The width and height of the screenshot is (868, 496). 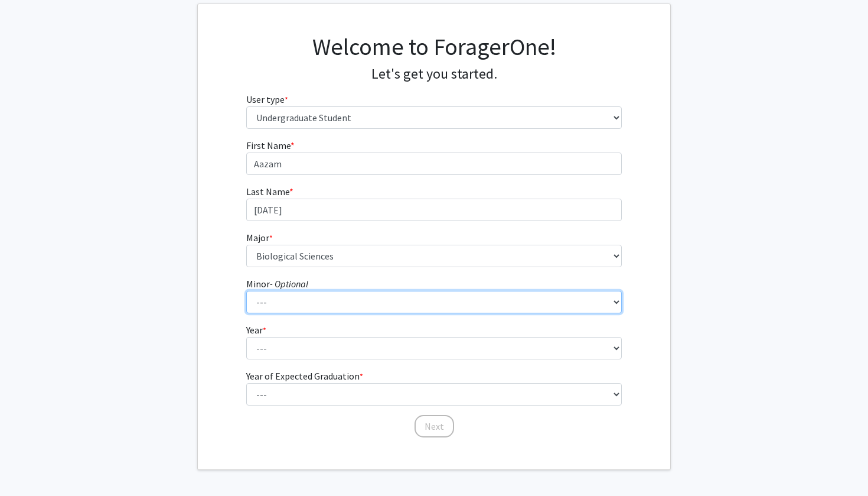 What do you see at coordinates (268, 191) in the screenshot?
I see `span: Last Name` at bounding box center [268, 191].